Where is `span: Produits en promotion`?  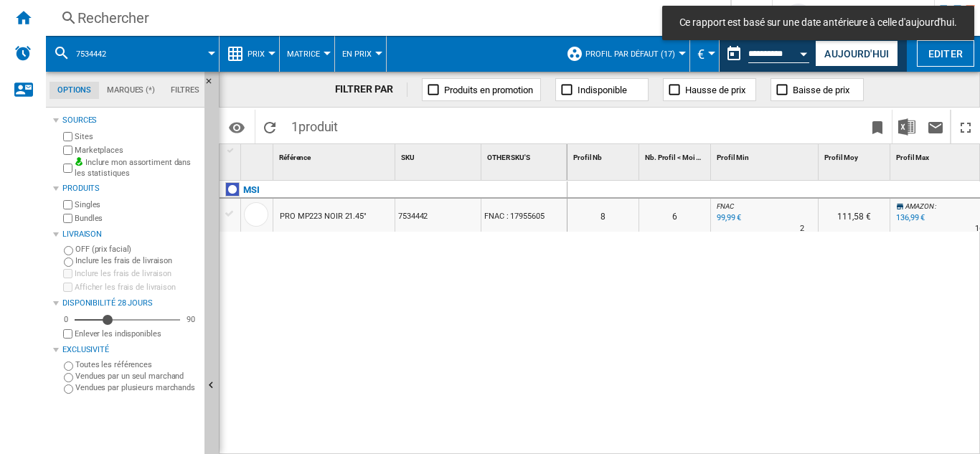
span: Produits en promotion is located at coordinates (488, 90).